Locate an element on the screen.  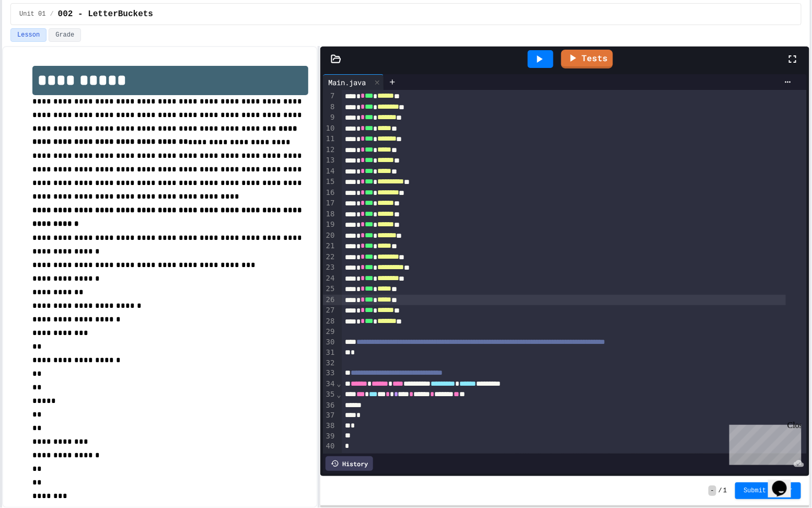
div: 30 is located at coordinates (329, 342).